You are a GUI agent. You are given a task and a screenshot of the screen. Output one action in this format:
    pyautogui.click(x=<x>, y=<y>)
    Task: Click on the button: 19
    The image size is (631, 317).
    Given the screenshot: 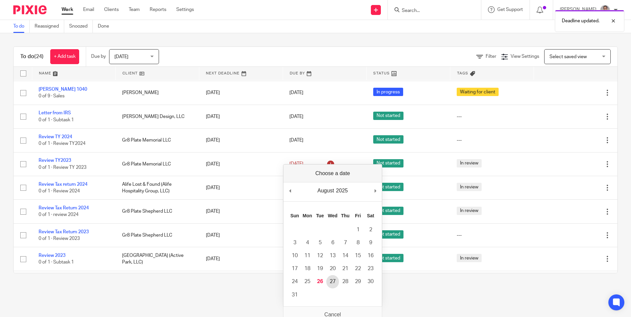 What is the action you would take?
    pyautogui.click(x=320, y=269)
    